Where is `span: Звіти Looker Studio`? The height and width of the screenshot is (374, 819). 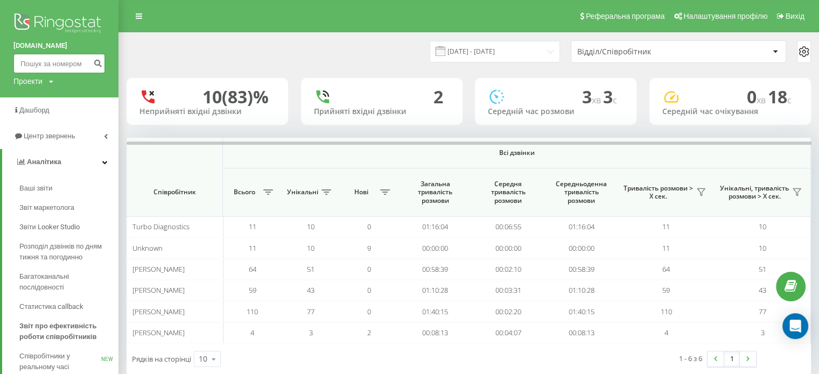
span: Звіти Looker Studio is located at coordinates (50, 227).